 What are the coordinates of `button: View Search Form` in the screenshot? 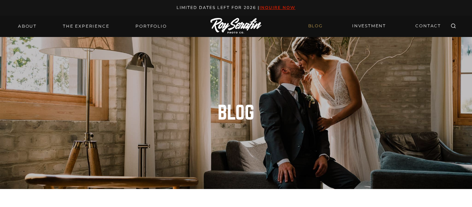 It's located at (454, 26).